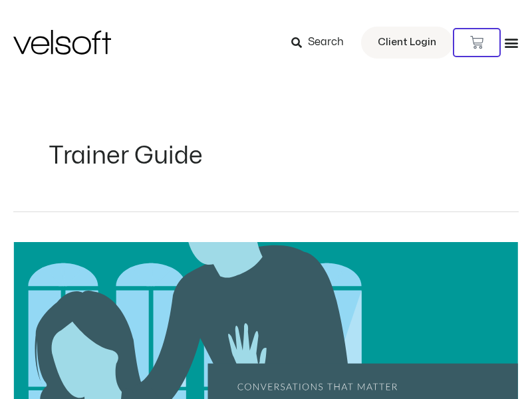  What do you see at coordinates (322, 43) in the screenshot?
I see `a: Search` at bounding box center [322, 43].